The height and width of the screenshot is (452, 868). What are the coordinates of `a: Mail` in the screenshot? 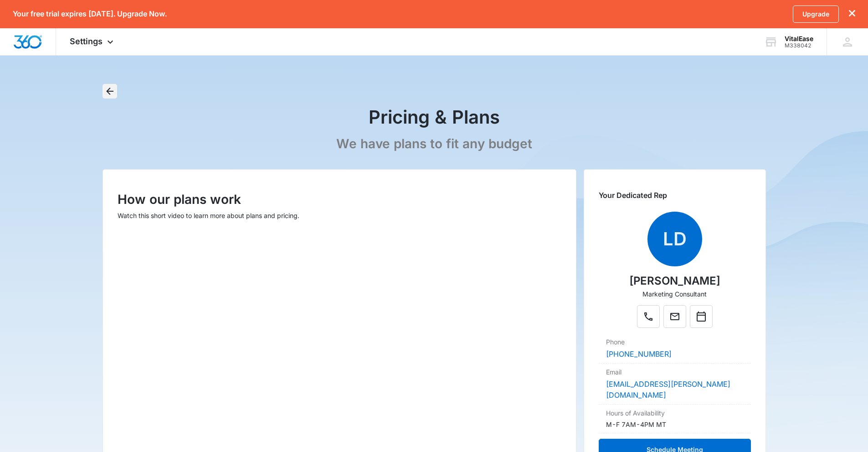 It's located at (675, 316).